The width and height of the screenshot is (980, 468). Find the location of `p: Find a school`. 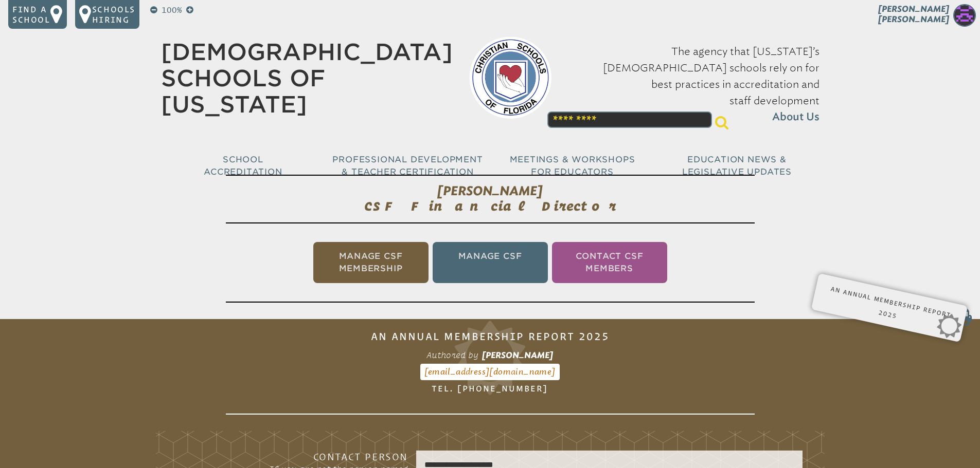

p: Find a school is located at coordinates (31, 14).